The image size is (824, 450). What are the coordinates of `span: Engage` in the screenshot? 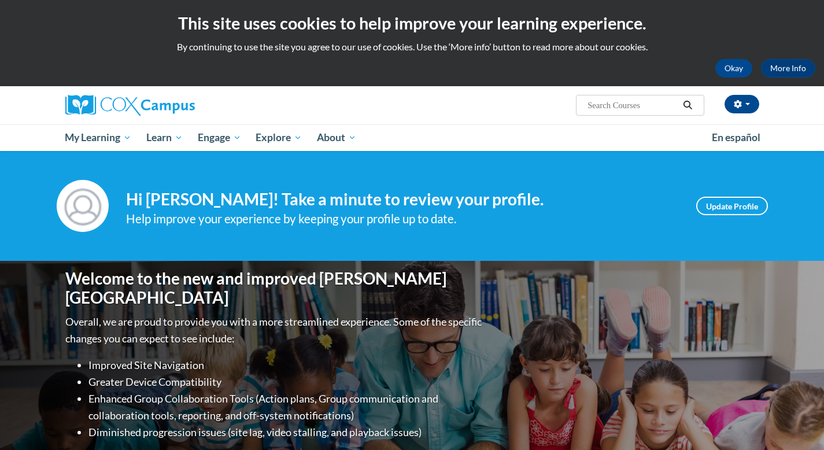 It's located at (219, 138).